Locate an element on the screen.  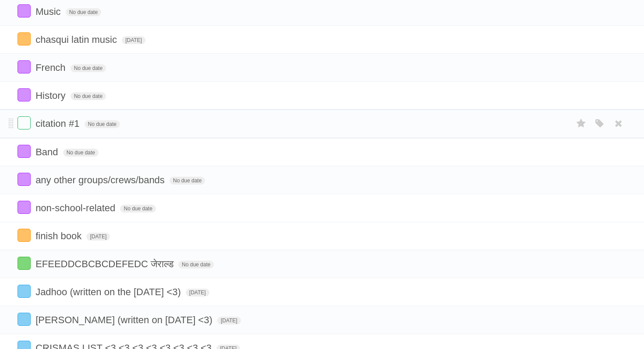
label: Star task is located at coordinates (581, 123).